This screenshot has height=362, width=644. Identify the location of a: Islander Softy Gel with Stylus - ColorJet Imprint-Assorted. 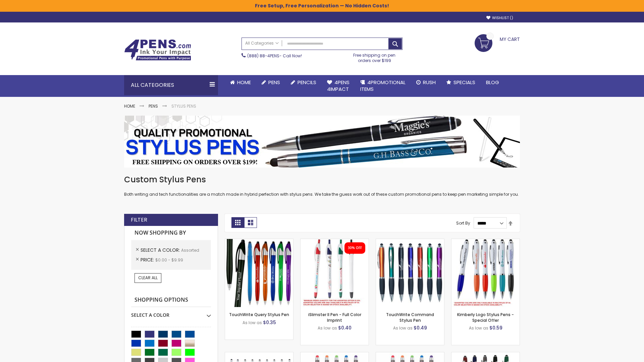
(410, 354).